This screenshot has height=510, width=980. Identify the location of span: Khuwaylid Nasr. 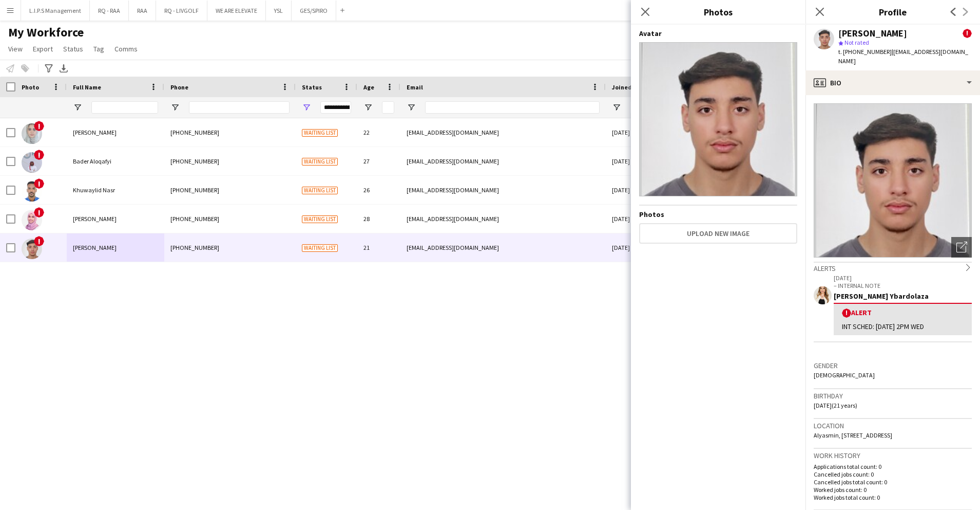
(94, 190).